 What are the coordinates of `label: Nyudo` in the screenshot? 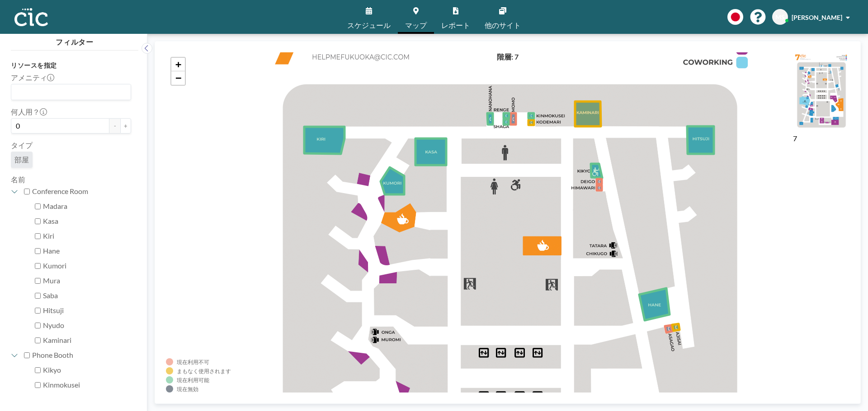 It's located at (87, 326).